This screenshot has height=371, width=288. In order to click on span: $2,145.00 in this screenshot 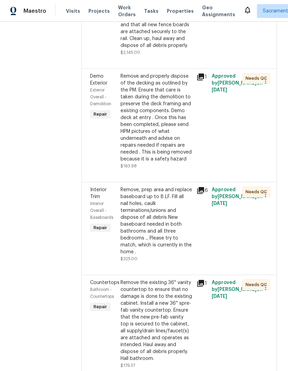, I will do `click(130, 52)`.